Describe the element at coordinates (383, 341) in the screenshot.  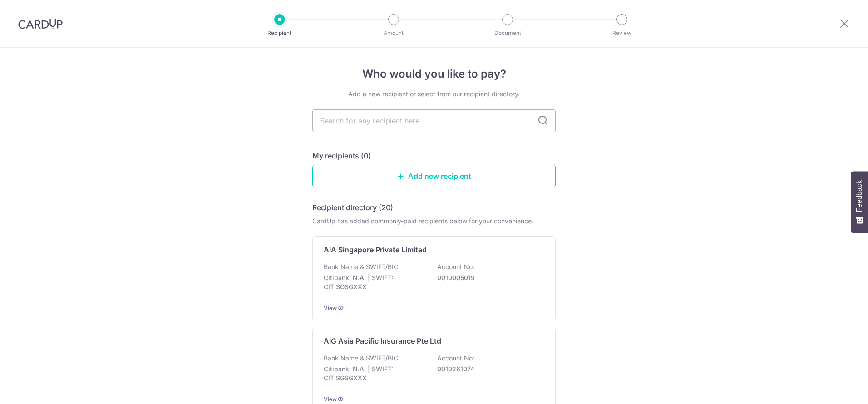
I see `p: AIG Asia Pacific Insurance Pte Ltd` at that location.